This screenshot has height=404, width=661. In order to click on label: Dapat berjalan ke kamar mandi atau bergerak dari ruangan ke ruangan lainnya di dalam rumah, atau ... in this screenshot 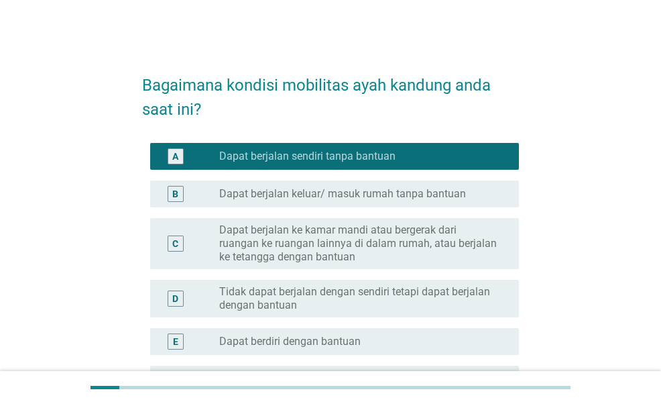, I will do `click(358, 243)`.